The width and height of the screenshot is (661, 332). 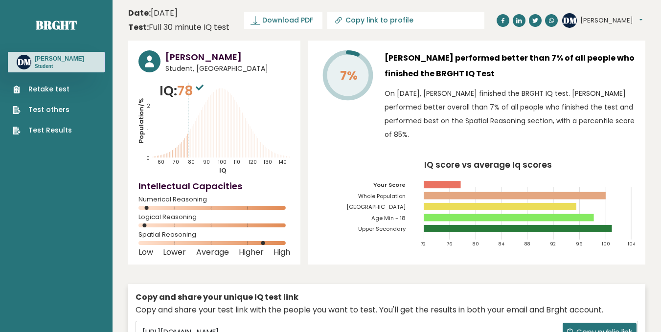 I want to click on tspan: 110, so click(x=237, y=162).